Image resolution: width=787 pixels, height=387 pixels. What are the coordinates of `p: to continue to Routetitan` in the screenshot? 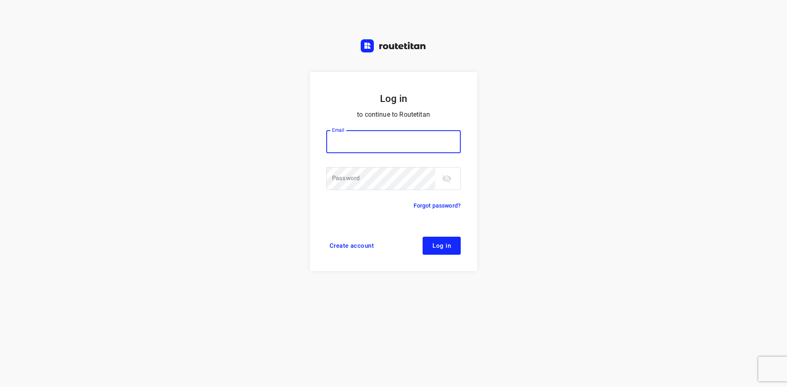 It's located at (393, 115).